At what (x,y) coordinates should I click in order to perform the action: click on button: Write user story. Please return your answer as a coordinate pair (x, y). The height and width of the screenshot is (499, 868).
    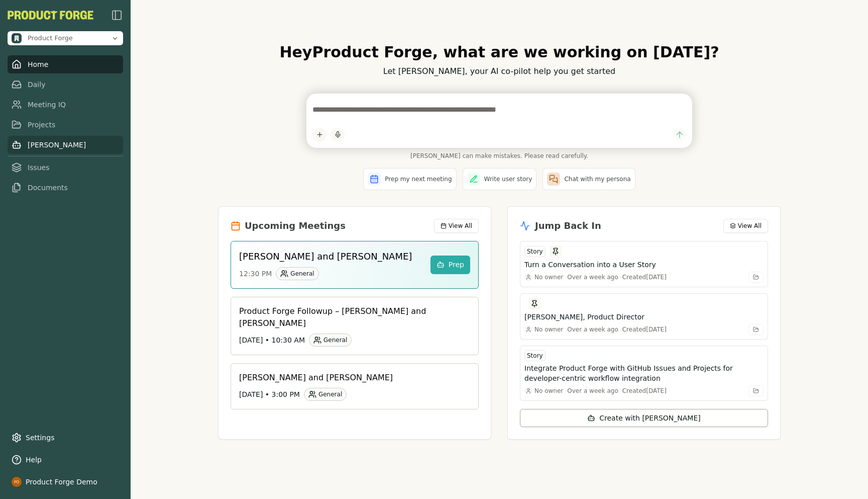
    Looking at the image, I should click on (500, 179).